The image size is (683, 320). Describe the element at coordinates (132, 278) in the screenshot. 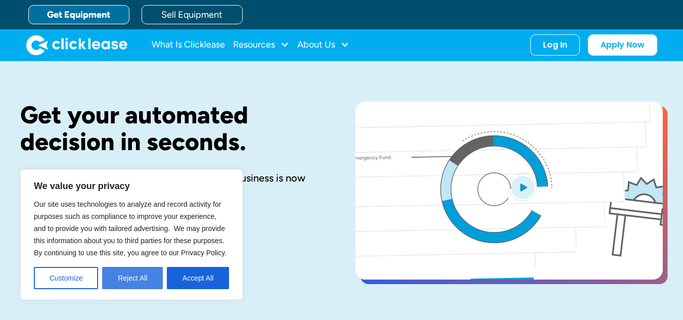

I see `button: Reject All` at that location.